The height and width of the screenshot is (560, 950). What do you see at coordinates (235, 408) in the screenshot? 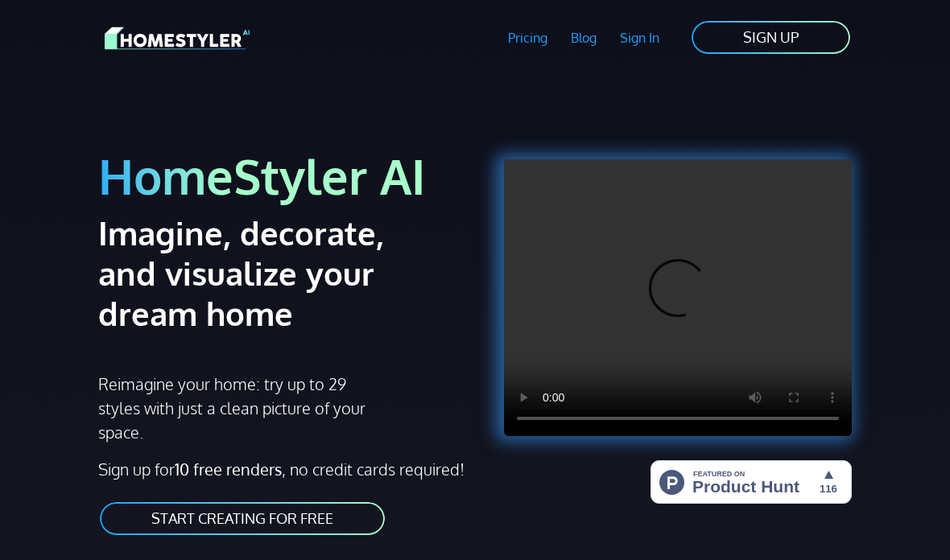
I see `p: Reimagine your home: try up to 29 styles with just a clean picture of your space.` at bounding box center [235, 408].